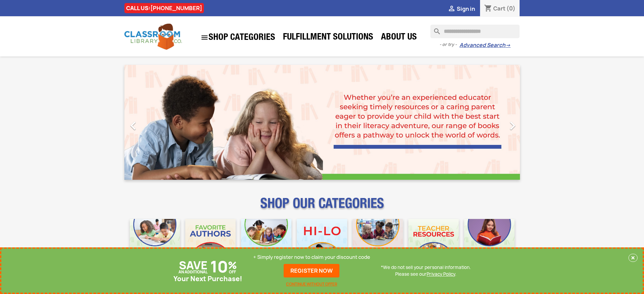 The image size is (644, 294). Describe the element at coordinates (488, 9) in the screenshot. I see `i: shopping_cart` at that location.